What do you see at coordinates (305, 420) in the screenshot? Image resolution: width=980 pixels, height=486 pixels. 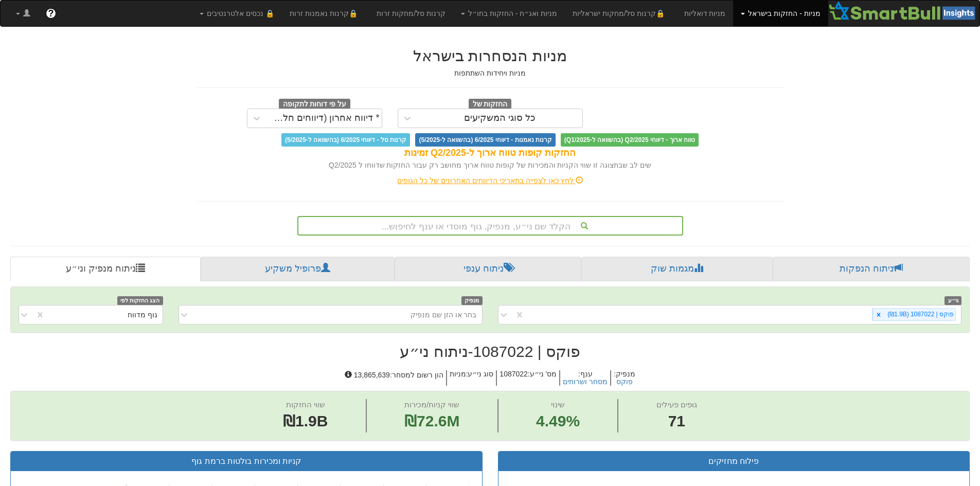 I see `span: ₪1.9B` at bounding box center [305, 420].